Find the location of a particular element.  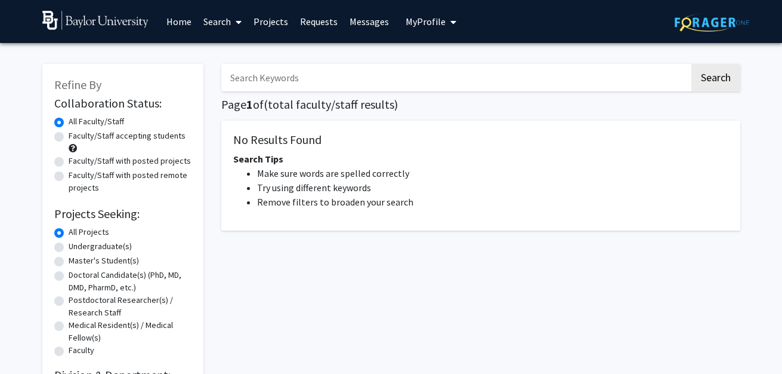

label: All Faculty/Staff is located at coordinates (96, 121).